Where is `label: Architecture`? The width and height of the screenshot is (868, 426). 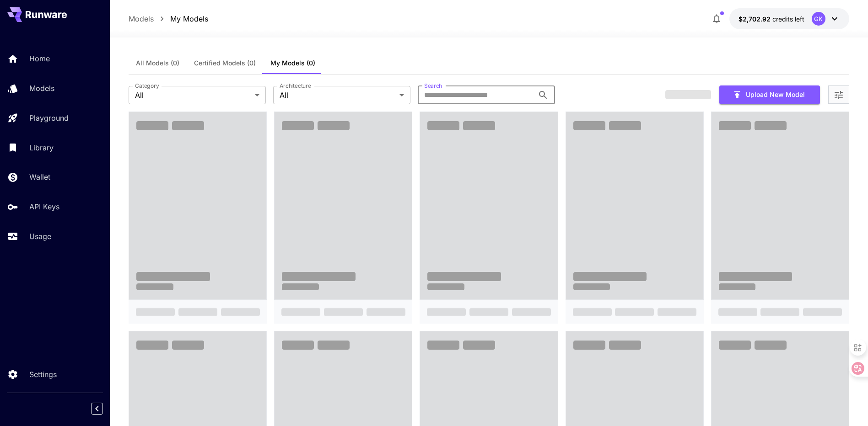
label: Architecture is located at coordinates (295, 85).